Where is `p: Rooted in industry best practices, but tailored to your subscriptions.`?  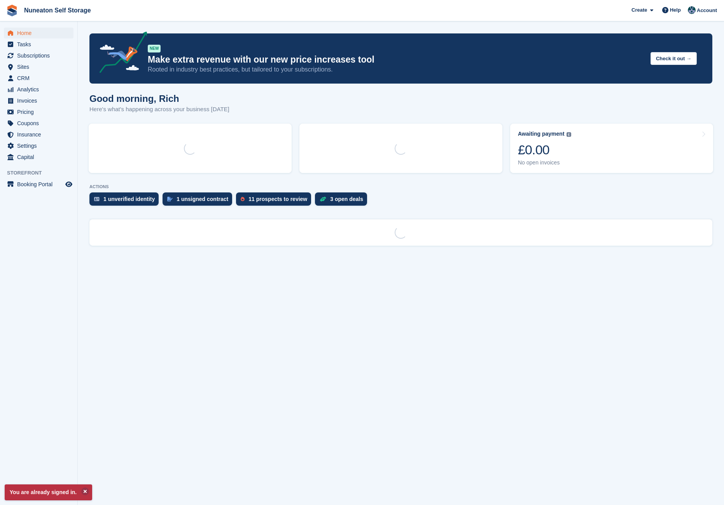 p: Rooted in industry best practices, but tailored to your subscriptions. is located at coordinates (396, 70).